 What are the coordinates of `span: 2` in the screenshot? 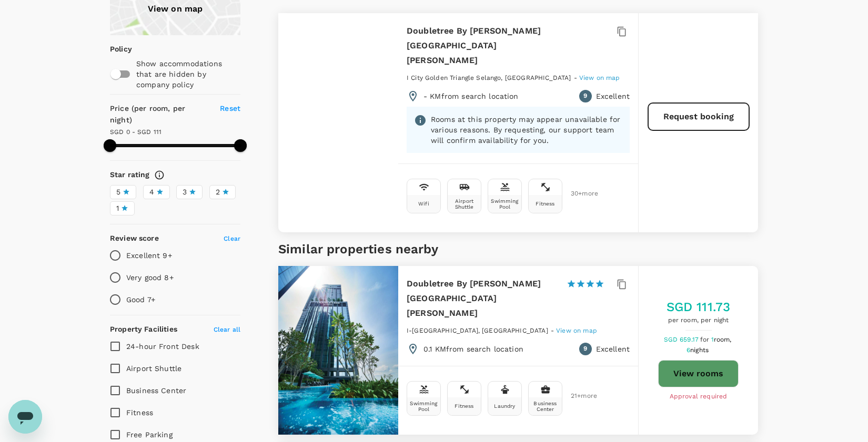 It's located at (218, 192).